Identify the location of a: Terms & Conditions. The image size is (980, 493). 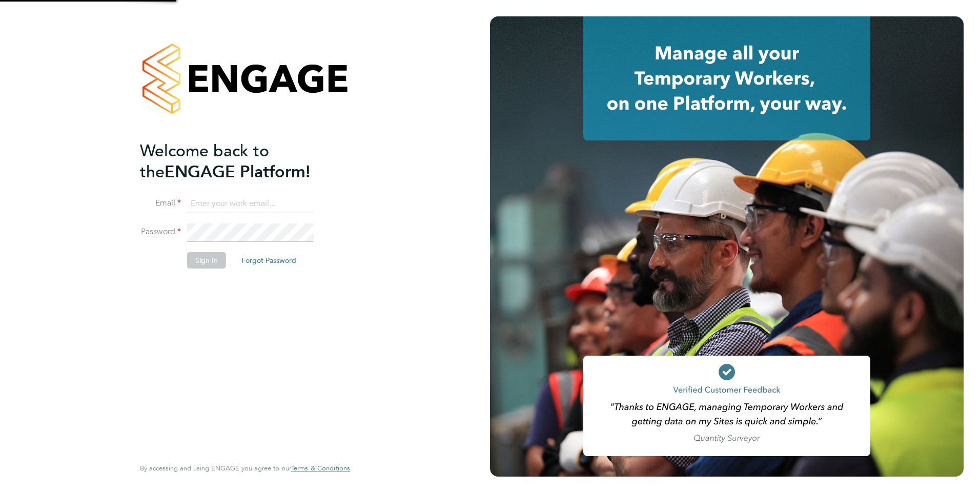
(321, 468).